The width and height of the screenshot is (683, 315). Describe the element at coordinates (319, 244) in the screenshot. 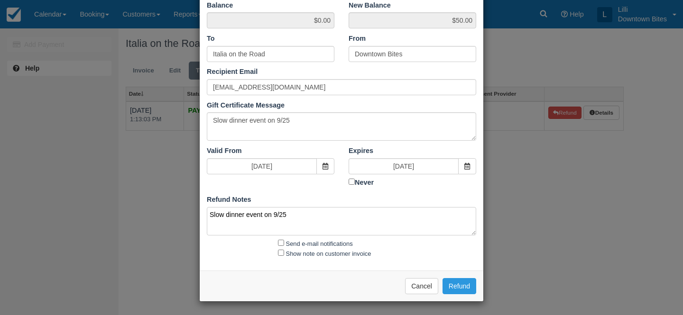

I see `label: Send e-mail notifications` at that location.